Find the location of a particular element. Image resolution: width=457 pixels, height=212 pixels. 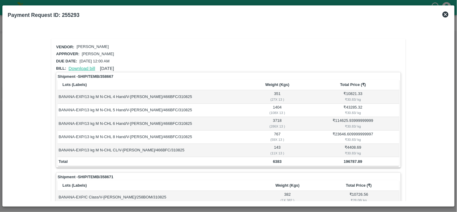

td: 143 is located at coordinates (277, 150).